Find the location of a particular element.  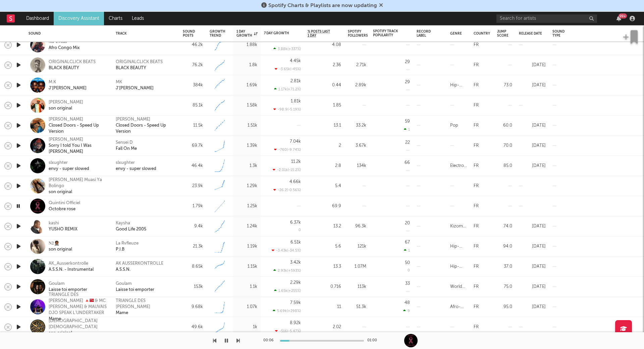

div: AK AUSSERKONTROLLE is located at coordinates (139, 263).